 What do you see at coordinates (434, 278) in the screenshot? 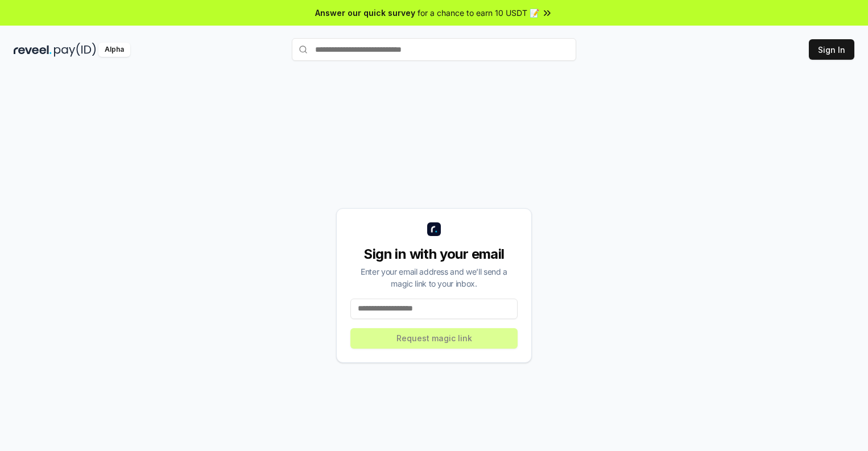
I see `div: Enter your email address and we’ll send a magic link to your inbox.` at bounding box center [434, 278].